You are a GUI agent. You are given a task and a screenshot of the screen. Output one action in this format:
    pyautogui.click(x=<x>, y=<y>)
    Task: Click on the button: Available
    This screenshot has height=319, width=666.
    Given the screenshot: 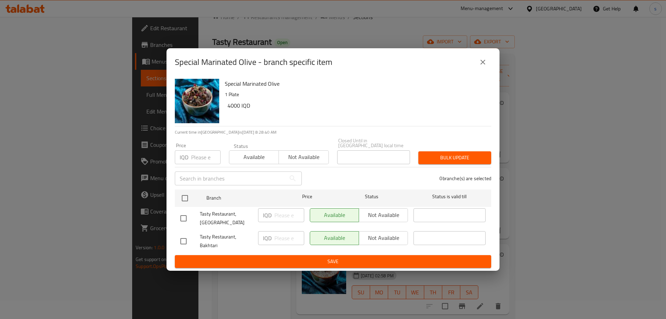 What is the action you would take?
    pyautogui.click(x=254, y=157)
    